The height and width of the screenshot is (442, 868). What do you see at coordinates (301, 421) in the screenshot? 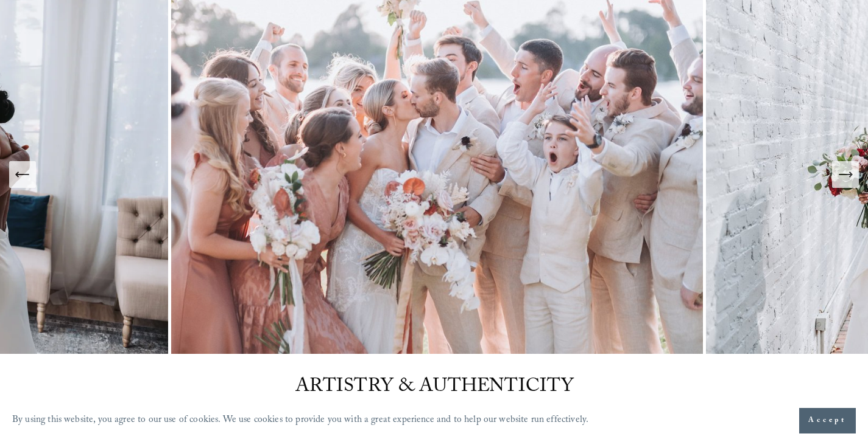
I see `p: By using this website, you agree to our use of cookies. We use cookies to provide you with a grea...` at bounding box center [301, 421].